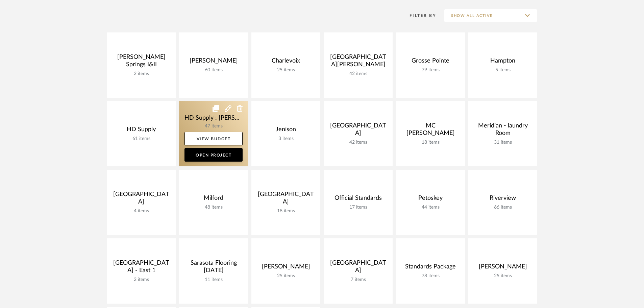 Image resolution: width=644 pixels, height=308 pixels. What do you see at coordinates (430, 276) in the screenshot?
I see `div: 78 items` at bounding box center [430, 276].